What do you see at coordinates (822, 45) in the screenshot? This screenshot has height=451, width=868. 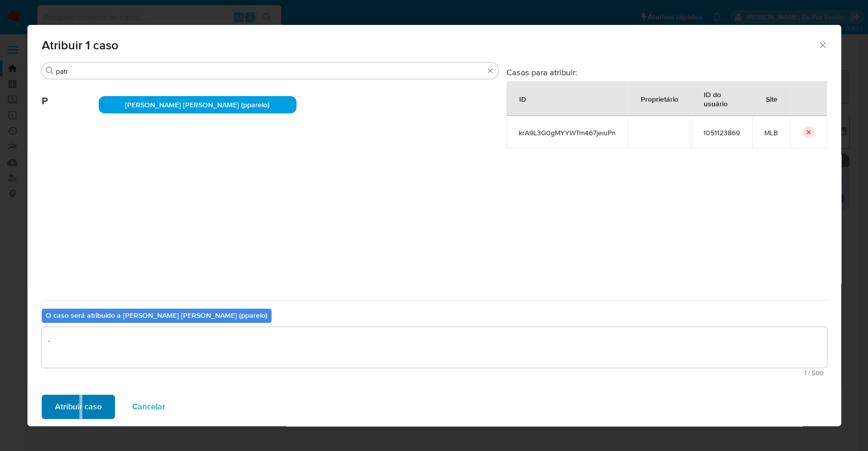 I see `button: Fechar a janela` at bounding box center [822, 45].